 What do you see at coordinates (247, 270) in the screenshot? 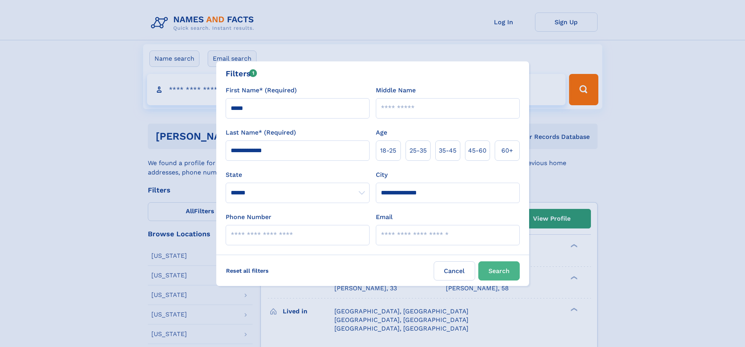
I see `label: Reset all filters` at bounding box center [247, 270].